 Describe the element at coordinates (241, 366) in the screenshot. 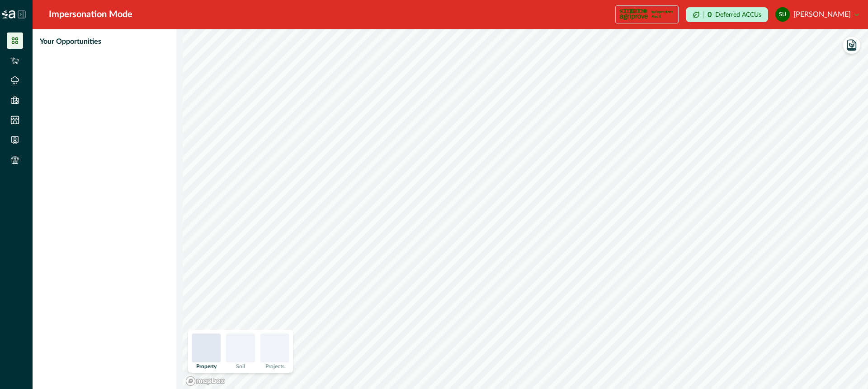

I see `p: Soil` at that location.